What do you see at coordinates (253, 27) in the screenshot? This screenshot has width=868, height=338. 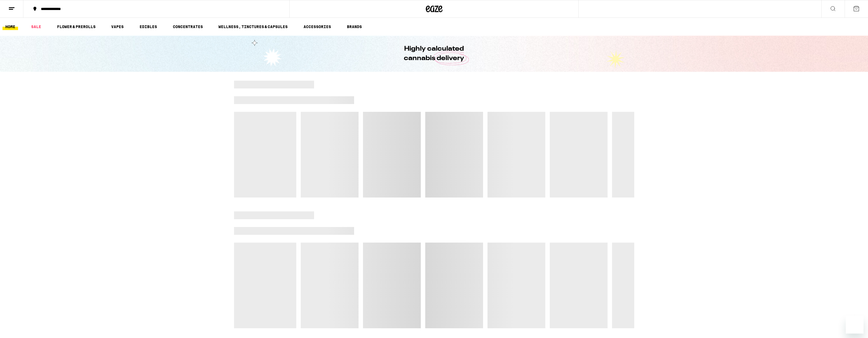 I see `a: WELLNESS, TINCTURES & CAPSULES` at bounding box center [253, 27].